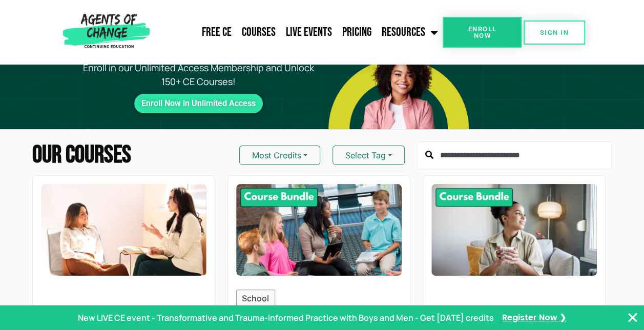 This screenshot has width=644, height=330. What do you see at coordinates (368, 155) in the screenshot?
I see `button: Select Tag` at bounding box center [368, 155].